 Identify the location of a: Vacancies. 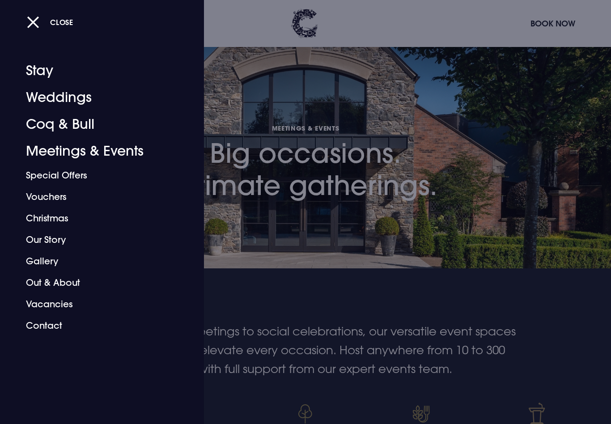
(97, 304).